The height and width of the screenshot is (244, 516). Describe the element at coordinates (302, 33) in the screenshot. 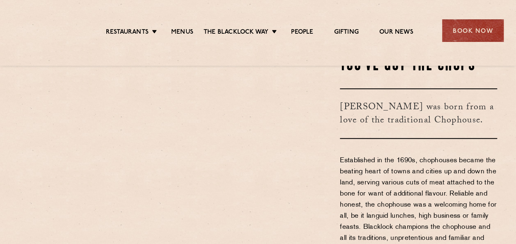

I see `a: People` at that location.